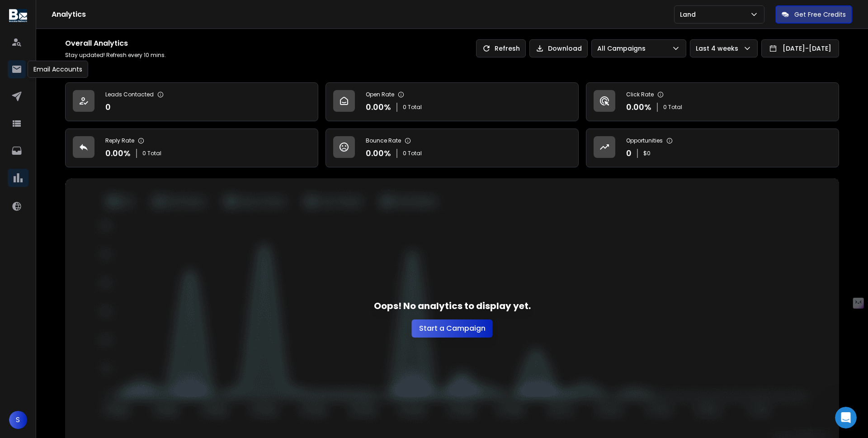  Describe the element at coordinates (90, 285) in the screenshot. I see `textarea: Message…` at that location.